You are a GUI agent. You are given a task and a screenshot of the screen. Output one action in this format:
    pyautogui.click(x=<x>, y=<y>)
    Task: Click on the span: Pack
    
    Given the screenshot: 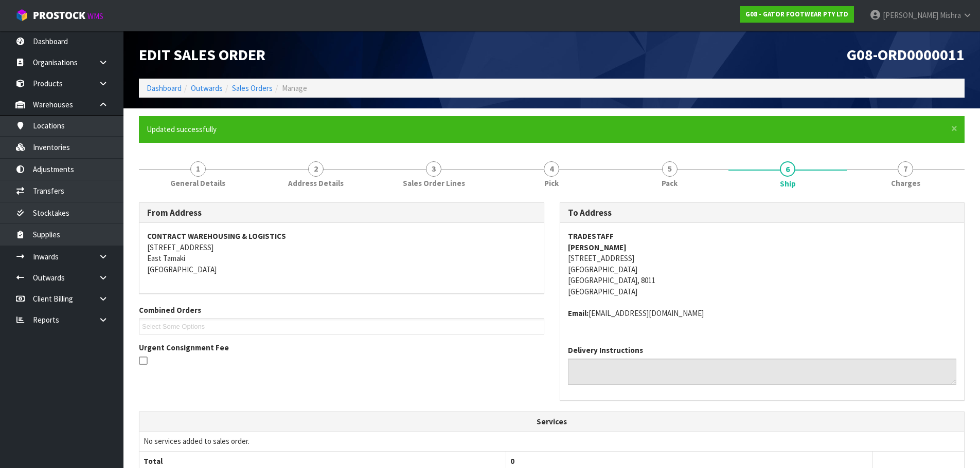 What is the action you would take?
    pyautogui.click(x=670, y=183)
    